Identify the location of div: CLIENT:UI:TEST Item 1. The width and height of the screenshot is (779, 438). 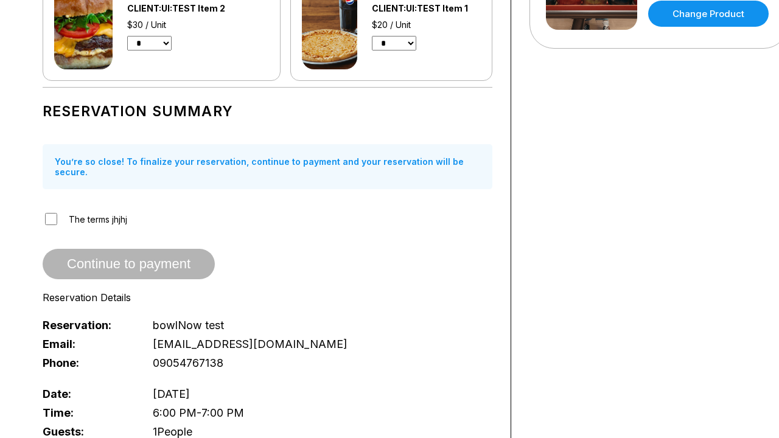
(426, 8).